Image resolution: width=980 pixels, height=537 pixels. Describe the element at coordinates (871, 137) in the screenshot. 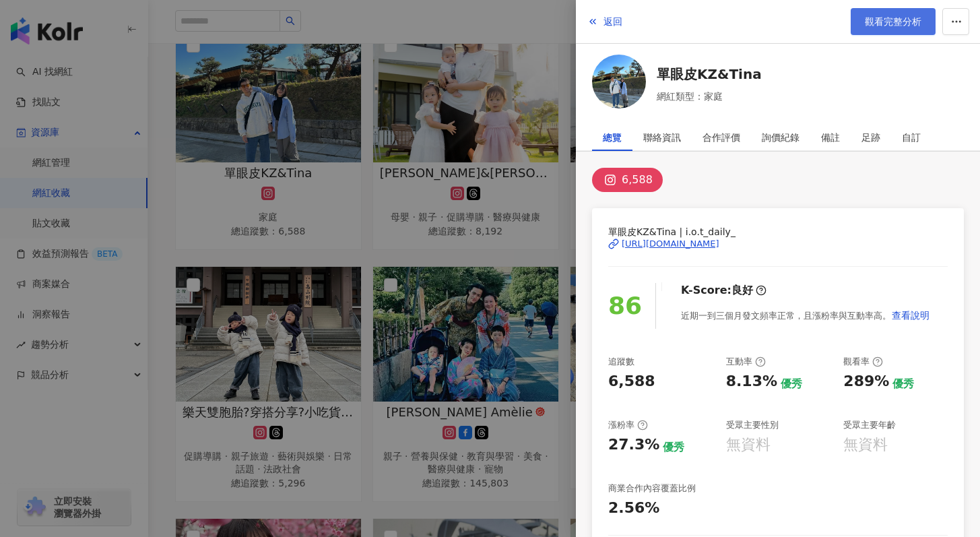

I see `div: 足跡` at that location.